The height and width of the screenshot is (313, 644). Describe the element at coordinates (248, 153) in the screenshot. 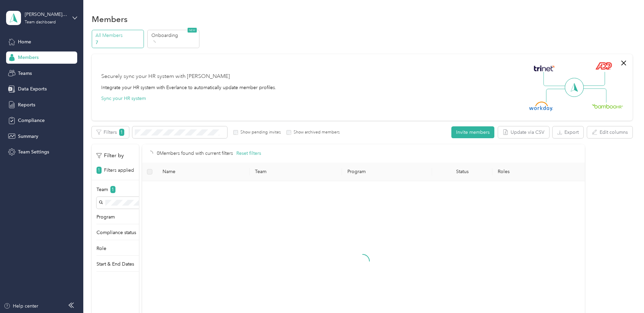

I see `button: Reset filters` at that location.